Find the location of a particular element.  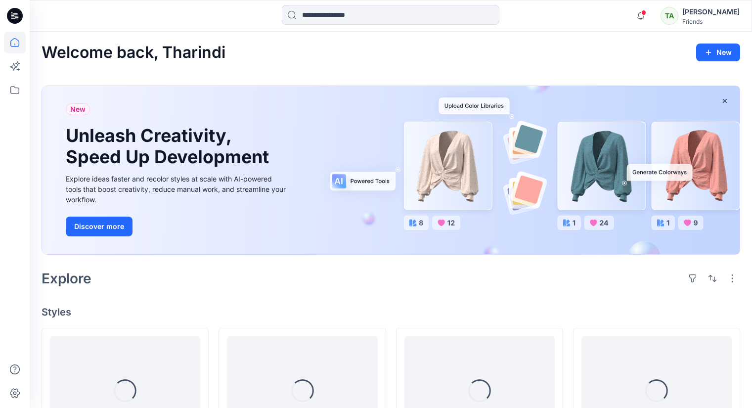

h1: Unleash Creativity, Speed Up Development is located at coordinates (169, 146).